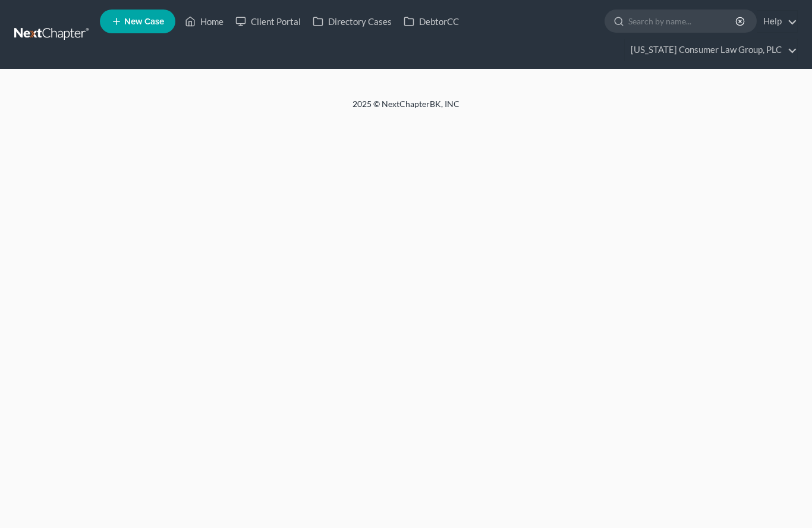 Image resolution: width=812 pixels, height=528 pixels. What do you see at coordinates (777, 21) in the screenshot?
I see `a: Help` at bounding box center [777, 21].